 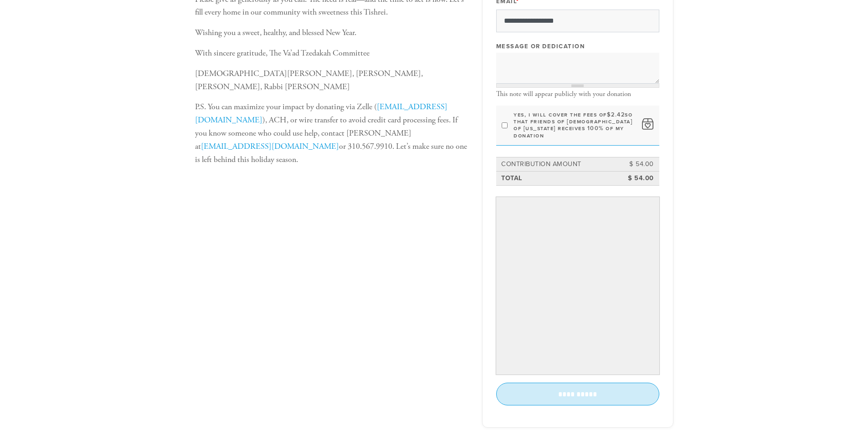 I want to click on p: With sincere gratitude, The Va’ad Tzedakah Committee, so click(x=332, y=53).